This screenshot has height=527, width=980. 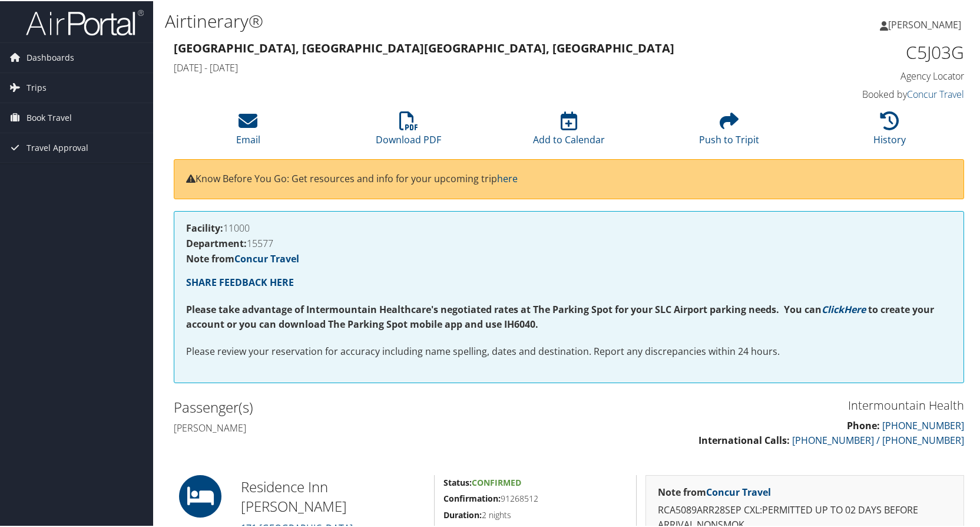 What do you see at coordinates (890, 131) in the screenshot?
I see `a: History` at bounding box center [890, 131].